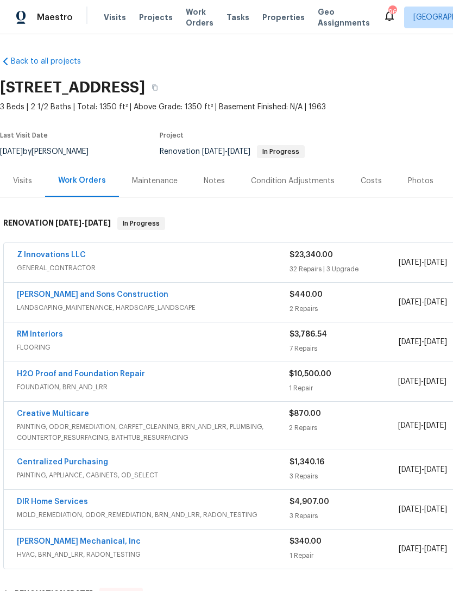  I want to click on h6: RENOVATION, so click(57, 223).